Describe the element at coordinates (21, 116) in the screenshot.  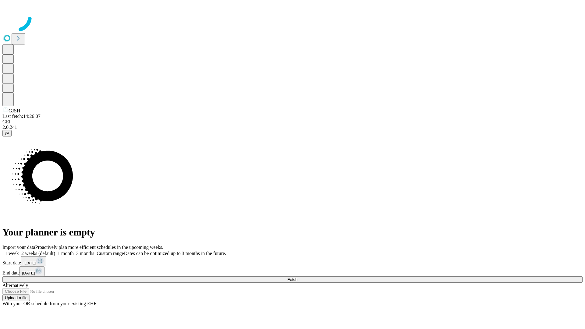
I see `span: Last fetch: 14:26:07` at that location.